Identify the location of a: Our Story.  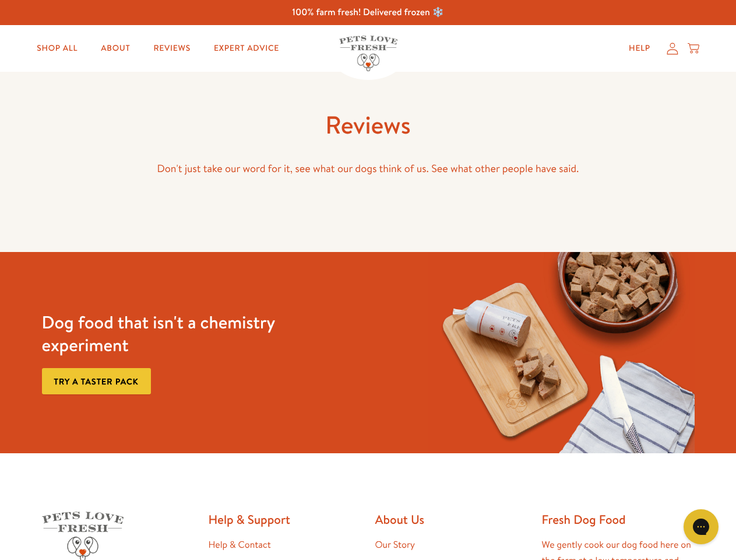
(395, 544).